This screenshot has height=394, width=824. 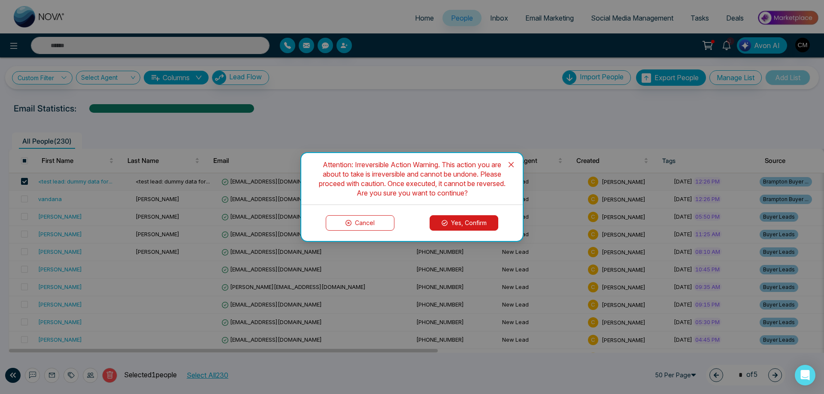 I want to click on button: Yes, Confirm, so click(x=464, y=223).